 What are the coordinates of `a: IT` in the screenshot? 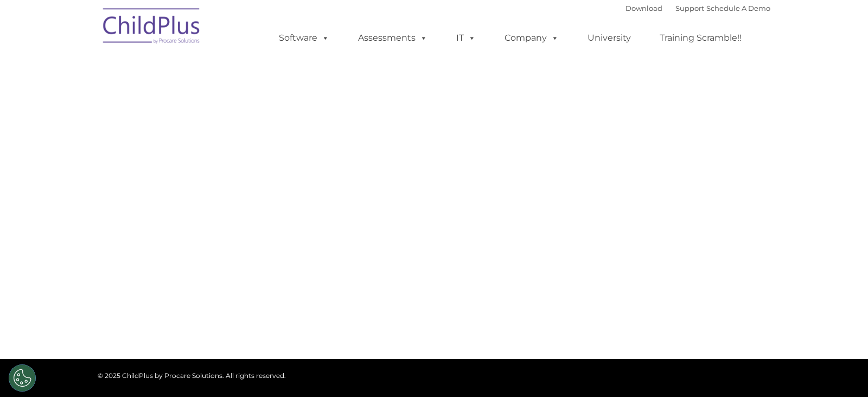 It's located at (466, 38).